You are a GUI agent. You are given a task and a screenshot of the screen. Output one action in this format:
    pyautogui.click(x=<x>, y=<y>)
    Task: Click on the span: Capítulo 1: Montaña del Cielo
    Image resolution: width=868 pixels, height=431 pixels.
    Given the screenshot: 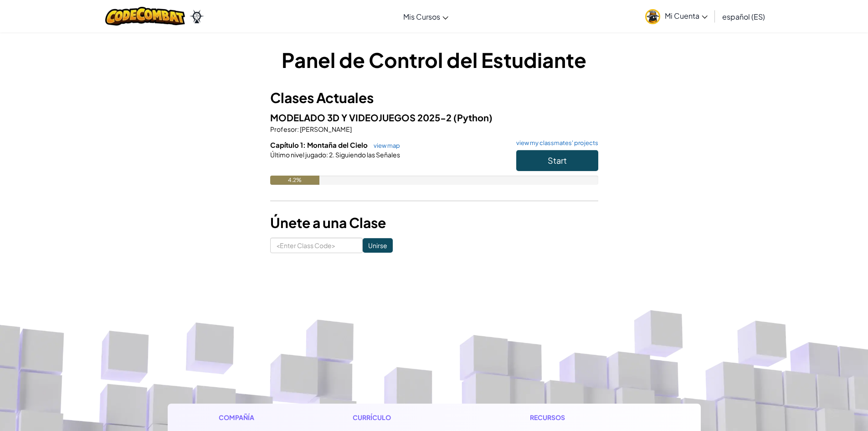 What is the action you would take?
    pyautogui.click(x=319, y=144)
    